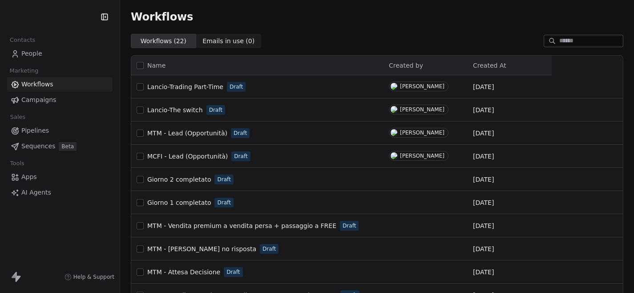 The height and width of the screenshot is (293, 634). Describe the element at coordinates (187, 156) in the screenshot. I see `a: MCFI - Lead (Opportunità)` at that location.